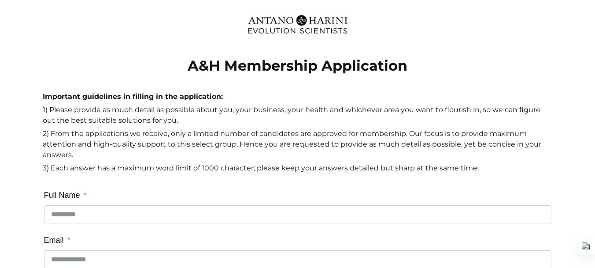 This screenshot has width=595, height=268. Describe the element at coordinates (18, 26) in the screenshot. I see `img: website_grey.svg` at that location.